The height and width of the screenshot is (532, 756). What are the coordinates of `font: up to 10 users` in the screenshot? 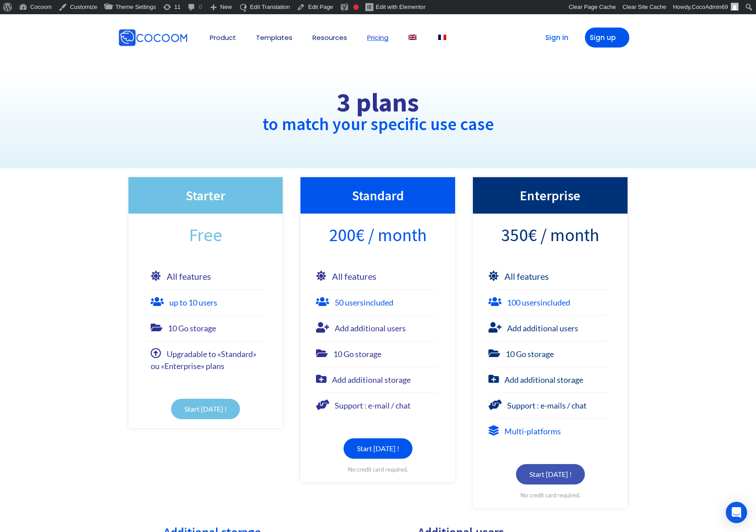 It's located at (193, 302).